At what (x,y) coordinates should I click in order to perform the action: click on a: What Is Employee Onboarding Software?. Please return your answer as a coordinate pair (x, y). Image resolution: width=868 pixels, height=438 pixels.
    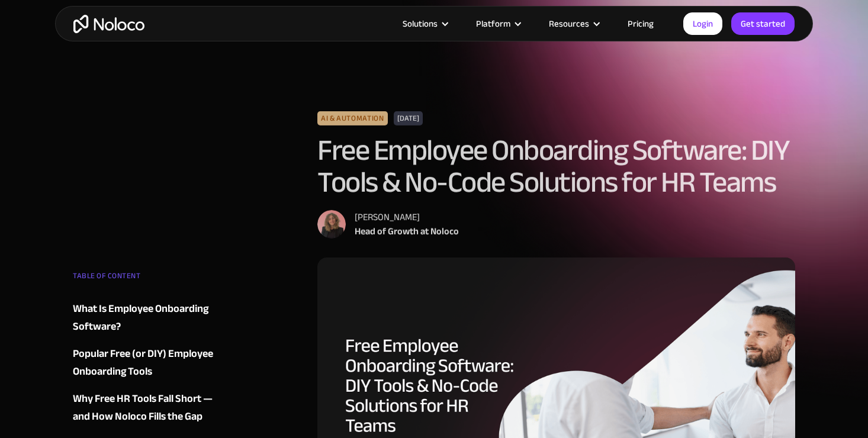
    Looking at the image, I should click on (145, 318).